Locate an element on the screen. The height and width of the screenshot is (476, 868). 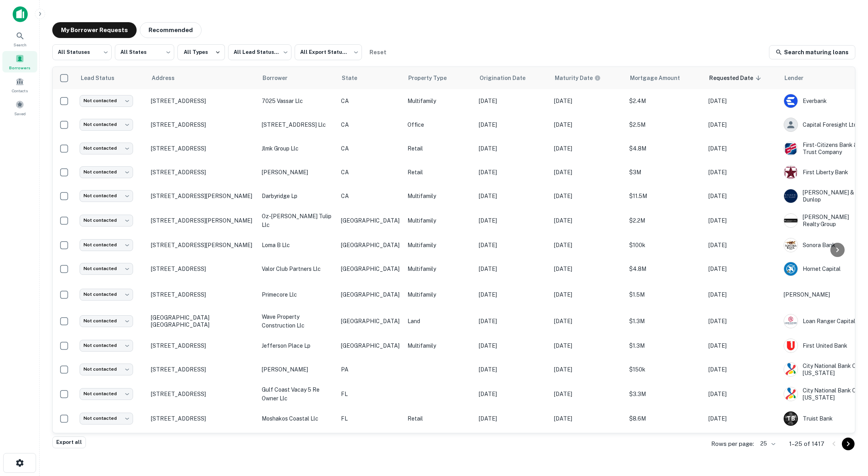
span: Property Type is located at coordinates (433, 78).